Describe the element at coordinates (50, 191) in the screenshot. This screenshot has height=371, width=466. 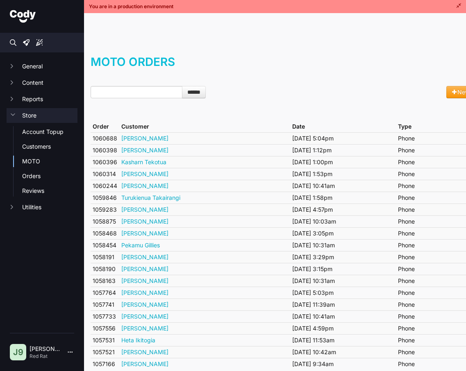
I see `a: Reviews` at that location.